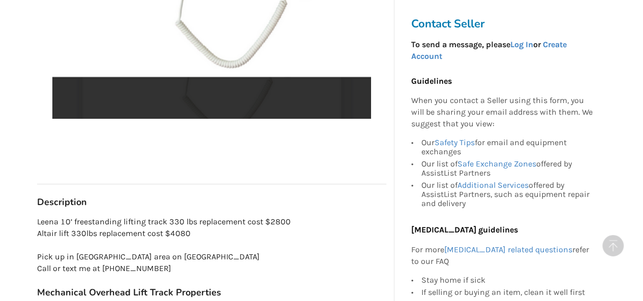  I want to click on div: Stay home if sick, so click(507, 281).